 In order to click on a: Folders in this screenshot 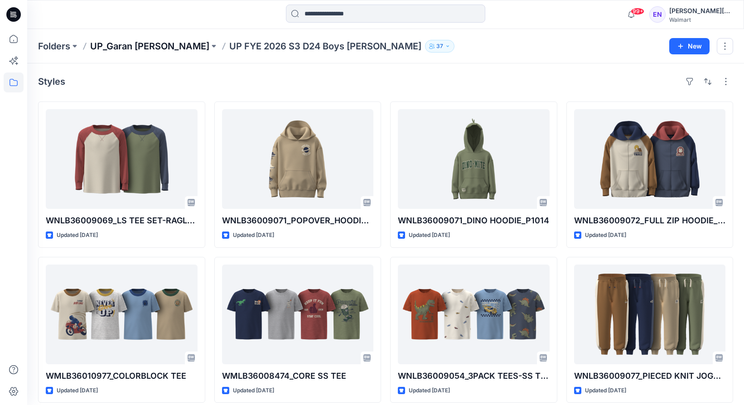, I will do `click(54, 46)`.